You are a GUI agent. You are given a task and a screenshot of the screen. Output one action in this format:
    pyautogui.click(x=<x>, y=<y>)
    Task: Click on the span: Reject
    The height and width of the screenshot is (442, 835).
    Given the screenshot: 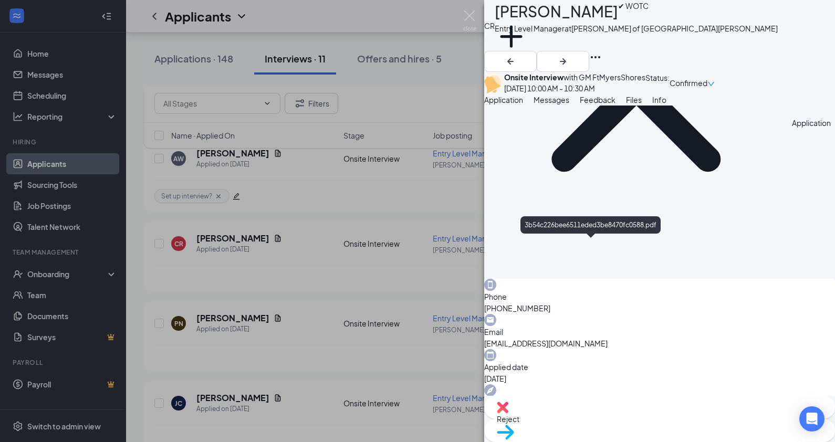 What is the action you would take?
    pyautogui.click(x=659, y=419)
    